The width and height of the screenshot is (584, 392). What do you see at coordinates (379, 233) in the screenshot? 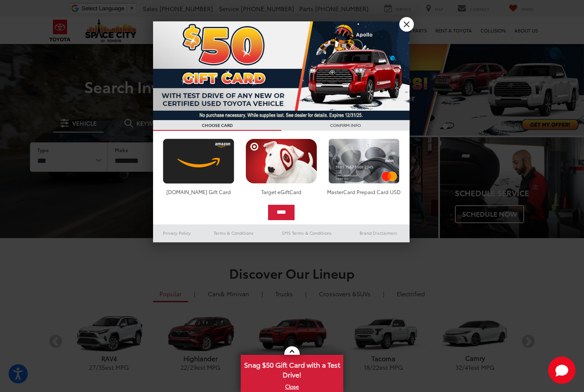
I see `a: Brand Disclaimers` at bounding box center [379, 233].